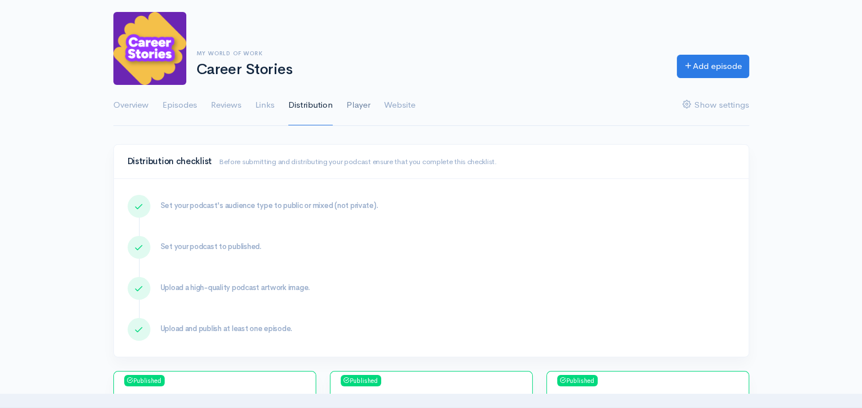 The height and width of the screenshot is (408, 862). Describe the element at coordinates (235, 287) in the screenshot. I see `span: Upload a high-quality podcast artwork image.` at that location.